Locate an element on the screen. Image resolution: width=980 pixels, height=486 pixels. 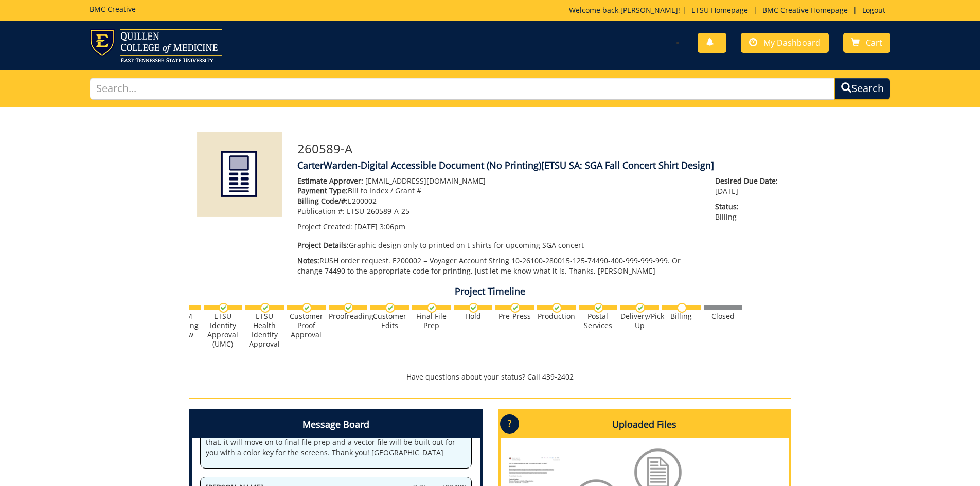
div: Customer Edits is located at coordinates (390, 321).